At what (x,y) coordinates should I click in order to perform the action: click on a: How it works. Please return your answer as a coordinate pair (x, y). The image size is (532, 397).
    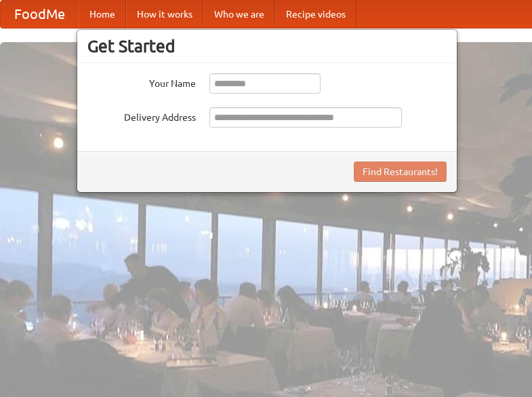
    Looking at the image, I should click on (165, 14).